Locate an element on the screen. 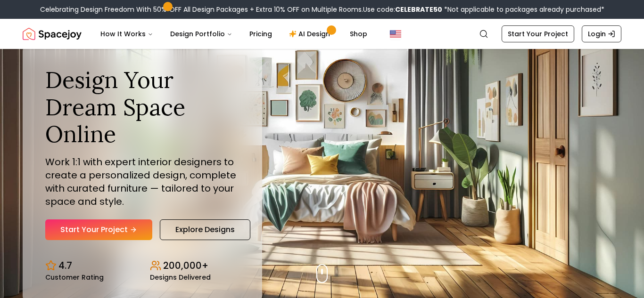  a: Pricing is located at coordinates (261, 34).